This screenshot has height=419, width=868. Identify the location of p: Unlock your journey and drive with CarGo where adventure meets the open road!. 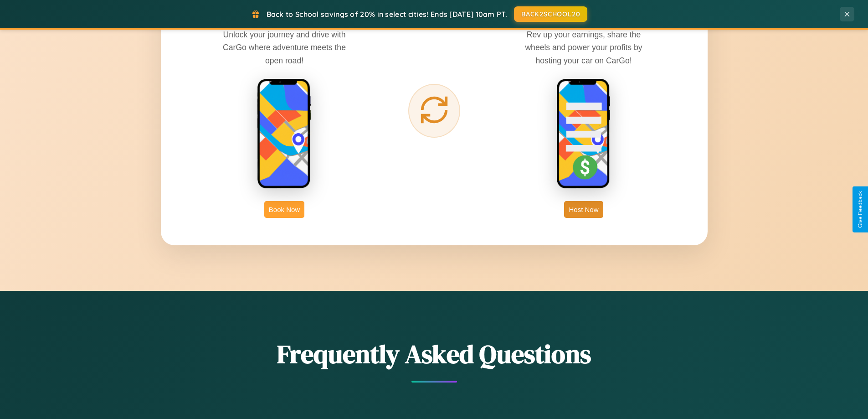
(285, 48).